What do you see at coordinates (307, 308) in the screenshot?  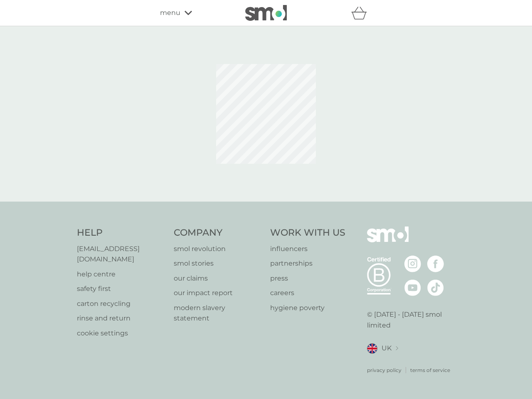 I see `p: hygiene poverty` at bounding box center [307, 308].